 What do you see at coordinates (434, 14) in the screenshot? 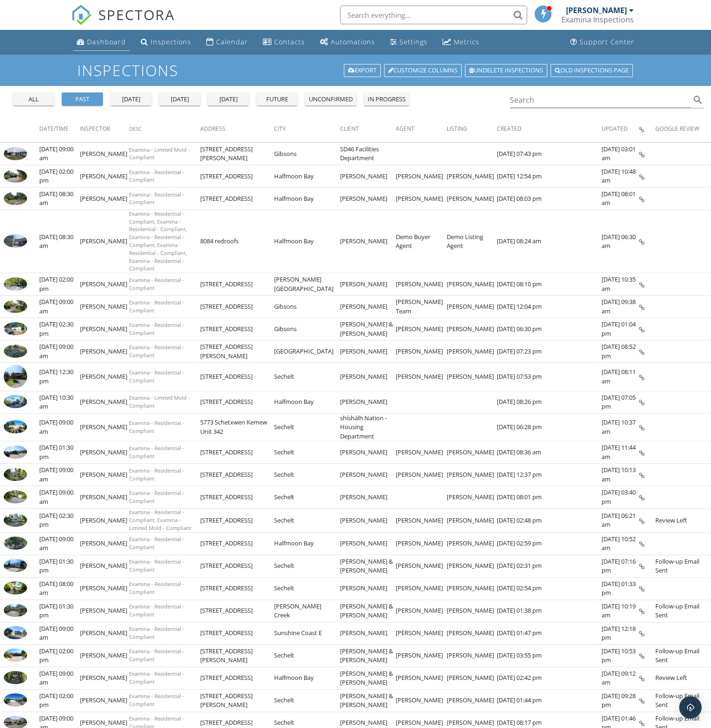
I see `input: Search everything...` at bounding box center [434, 14].